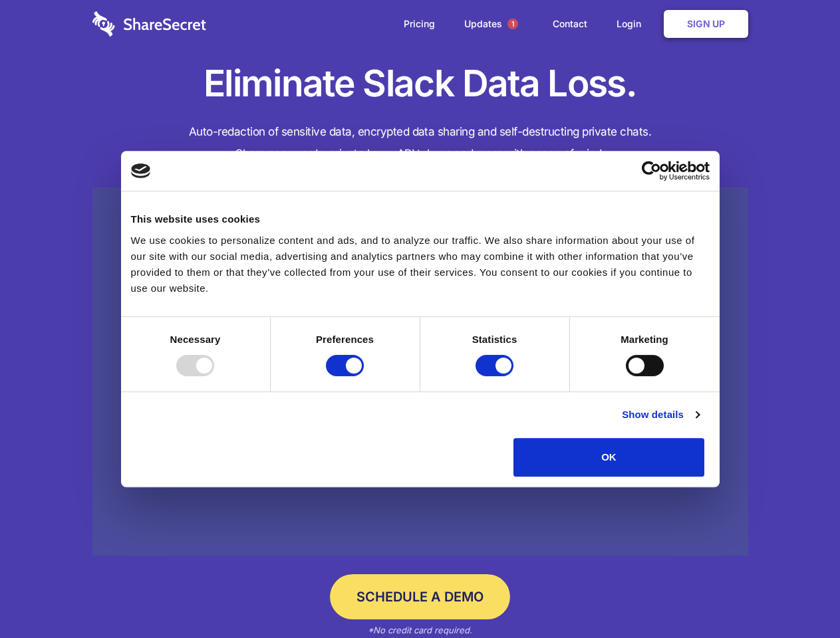 The height and width of the screenshot is (638, 840). I want to click on a: Contact, so click(570, 24).